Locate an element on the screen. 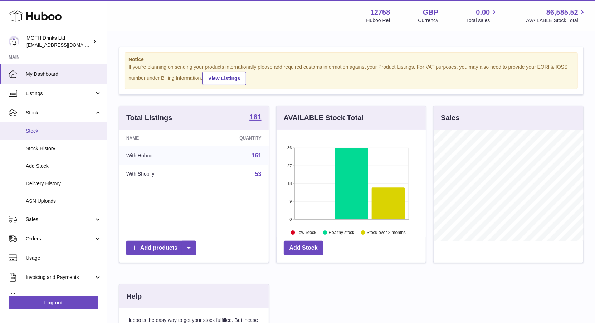  text: 36 is located at coordinates (289, 148).